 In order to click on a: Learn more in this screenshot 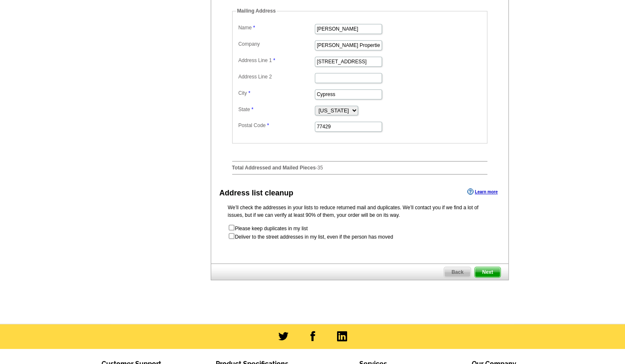, I will do `click(482, 192)`.